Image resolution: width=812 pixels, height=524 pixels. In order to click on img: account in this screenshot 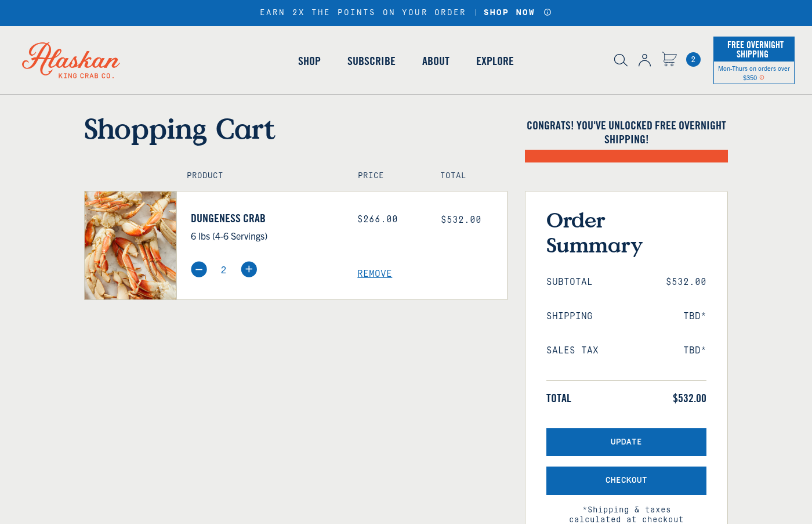, I will do `click(645, 60)`.